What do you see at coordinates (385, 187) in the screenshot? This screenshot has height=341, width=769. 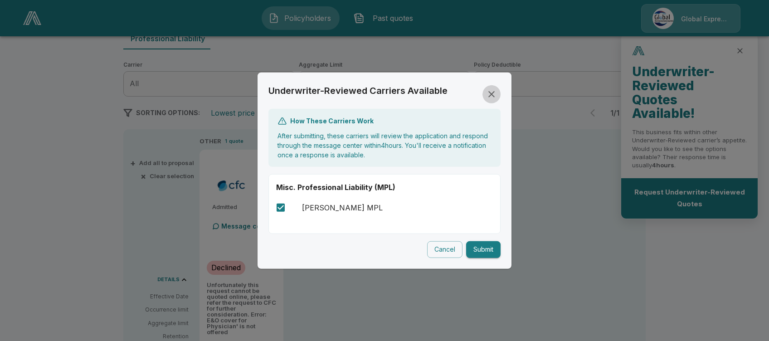 I see `p: Misc. Professional Liability (MPL)` at bounding box center [385, 187].